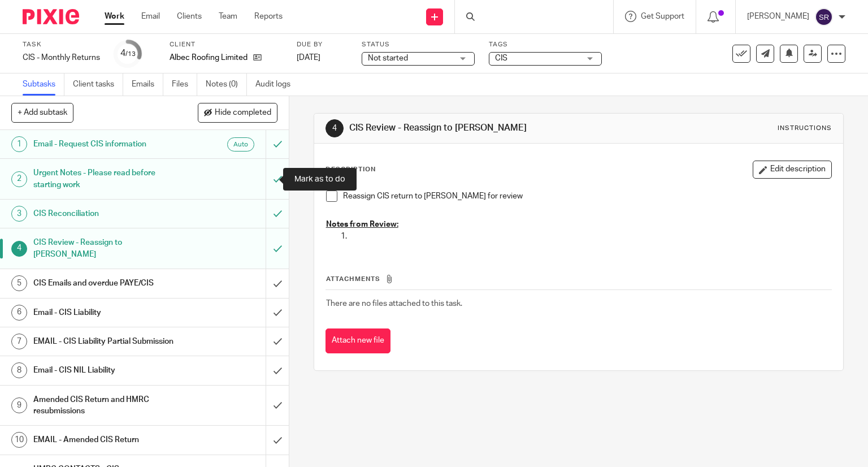  What do you see at coordinates (226, 44) in the screenshot?
I see `label: Client` at bounding box center [226, 44].